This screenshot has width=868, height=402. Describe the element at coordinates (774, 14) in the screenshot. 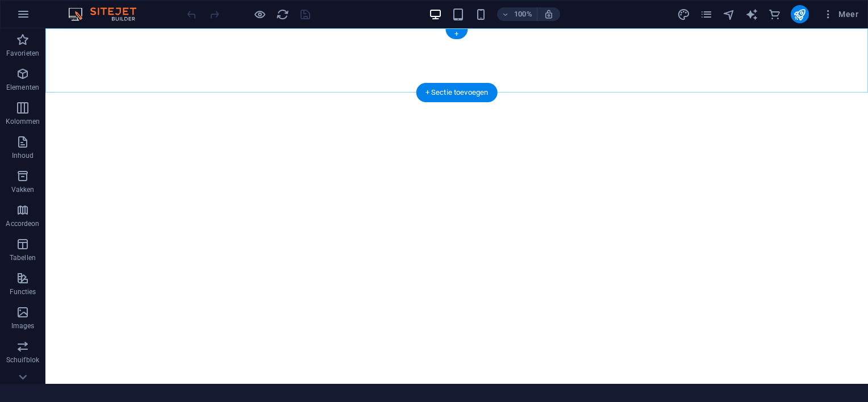

I see `i: Commerce` at that location.